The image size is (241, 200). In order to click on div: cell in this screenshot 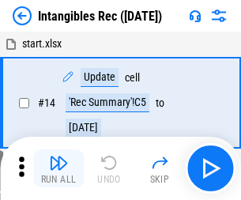, I will do `click(132, 77)`.